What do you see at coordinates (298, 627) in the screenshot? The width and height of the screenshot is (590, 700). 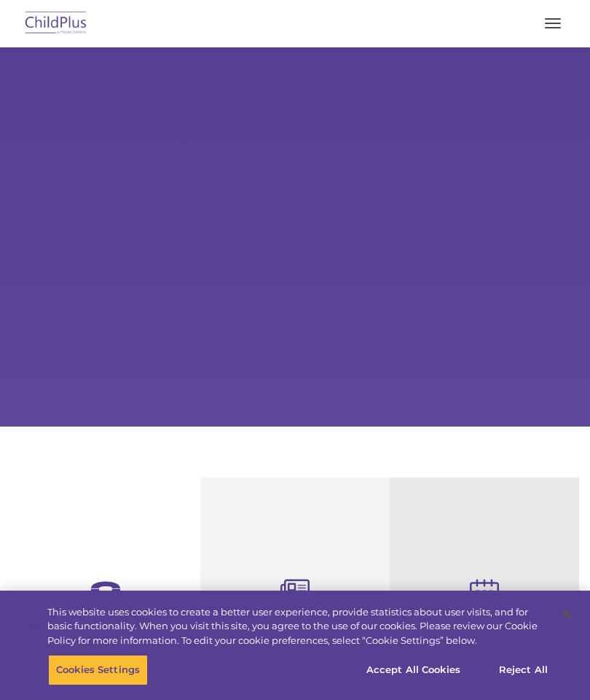 I see `div: This website uses cookies to create a better user experience, provide statistics about user visit...` at bounding box center [298, 627].